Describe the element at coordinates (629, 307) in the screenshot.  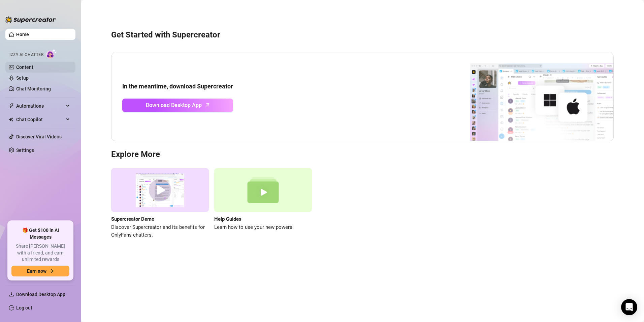
I see `div: Open Intercom Messenger` at that location.